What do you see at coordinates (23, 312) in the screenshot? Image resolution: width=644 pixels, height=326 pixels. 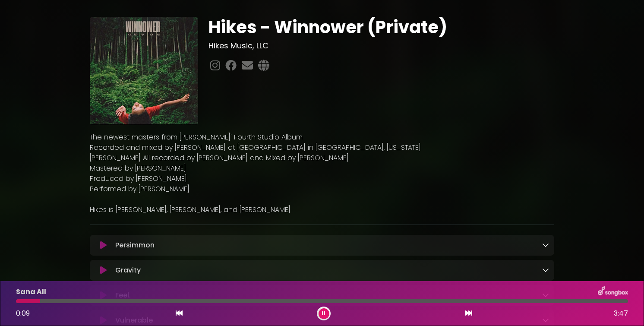 I see `span: 0:09` at bounding box center [23, 312].